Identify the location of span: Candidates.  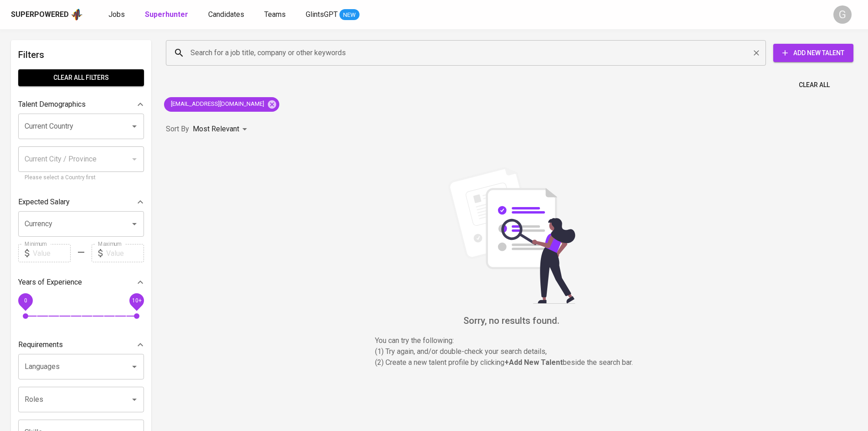
(226, 14).